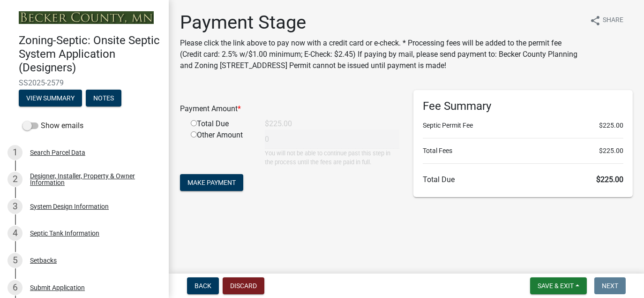  I want to click on button: shareShare, so click(607, 20).